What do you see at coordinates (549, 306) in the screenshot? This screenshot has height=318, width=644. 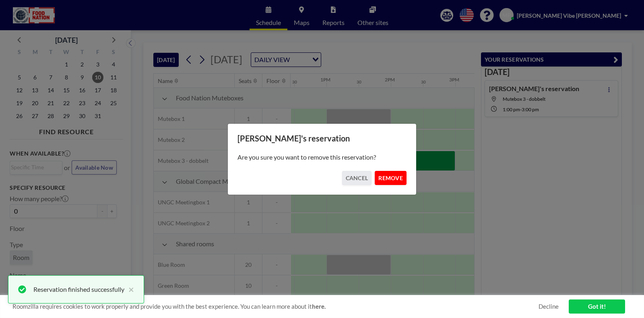 I see `a: Decline` at bounding box center [549, 306].